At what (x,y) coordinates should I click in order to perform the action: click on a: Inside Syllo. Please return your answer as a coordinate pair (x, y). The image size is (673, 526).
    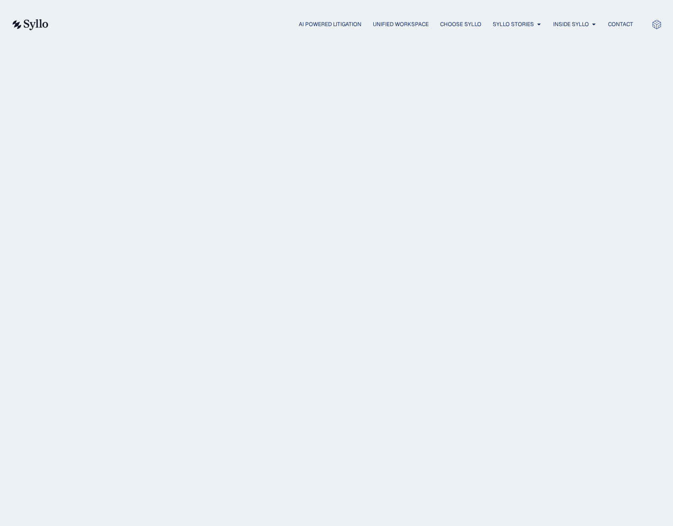
    Looking at the image, I should click on (571, 24).